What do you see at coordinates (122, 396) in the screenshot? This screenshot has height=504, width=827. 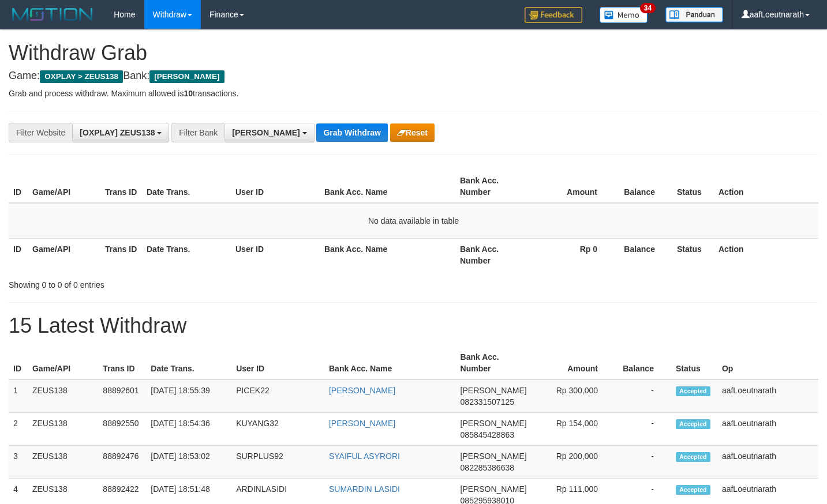 I see `td: 88892601` at bounding box center [122, 396].